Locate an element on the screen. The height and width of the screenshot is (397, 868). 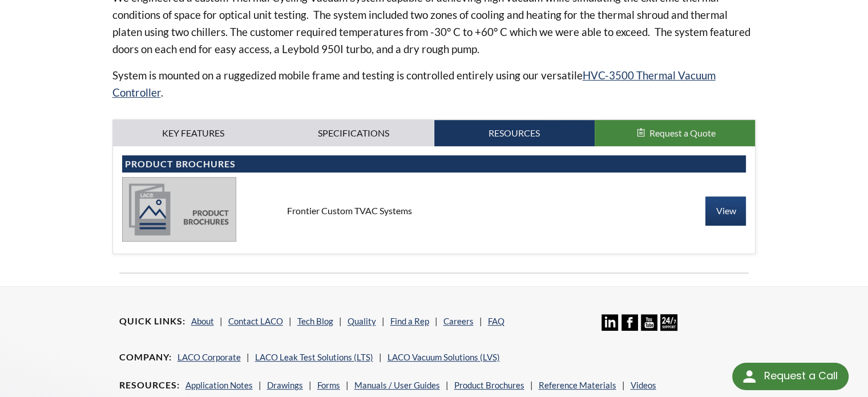
p: System is mounted on a ruggedized mobile frame and testing is controlled entirely using our versa... is located at coordinates (435, 84).